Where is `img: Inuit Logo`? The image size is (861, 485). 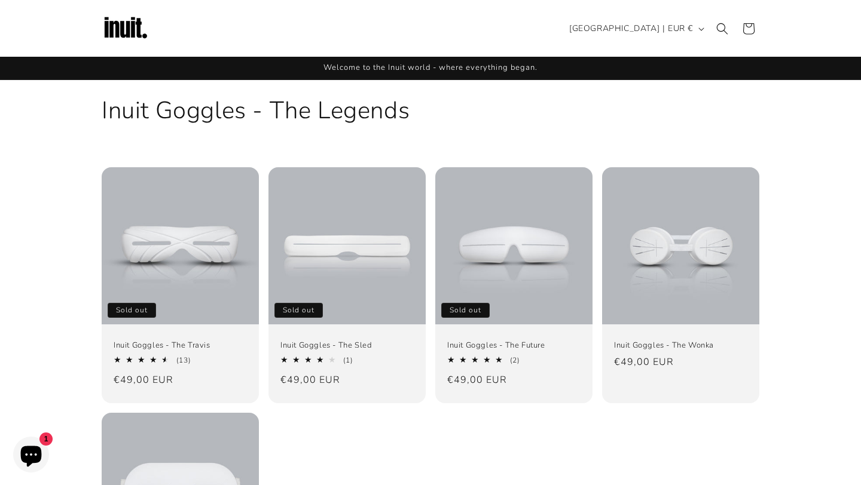 img: Inuit Logo is located at coordinates (126, 29).